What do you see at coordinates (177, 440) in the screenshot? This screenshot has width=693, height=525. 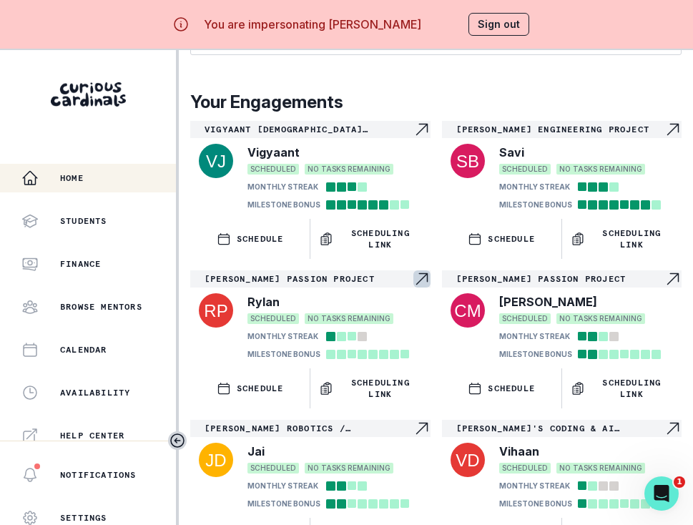 I see `button: Toggle sidebar` at bounding box center [177, 440].